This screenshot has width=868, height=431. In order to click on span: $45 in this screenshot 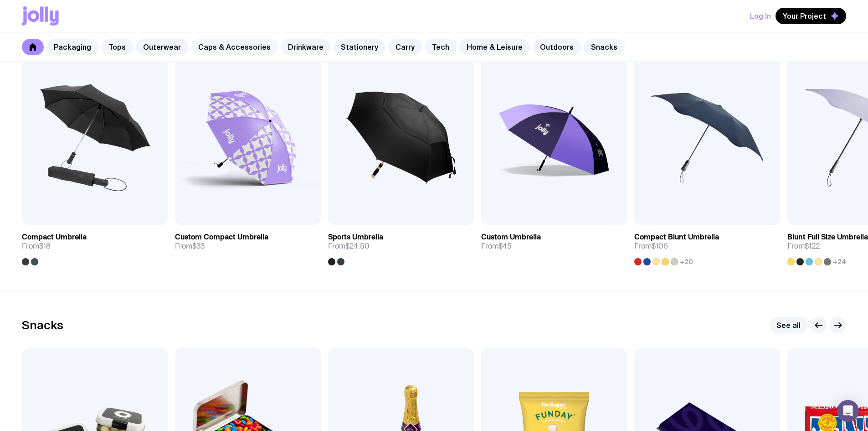, I will do `click(505, 246)`.